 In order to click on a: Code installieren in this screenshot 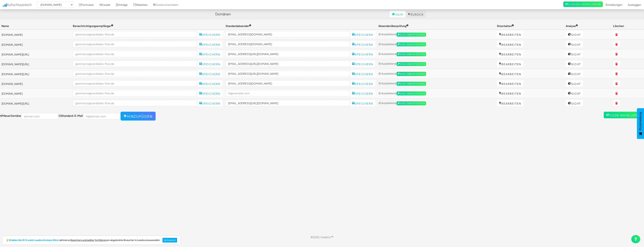, I will do `click(624, 115)`.